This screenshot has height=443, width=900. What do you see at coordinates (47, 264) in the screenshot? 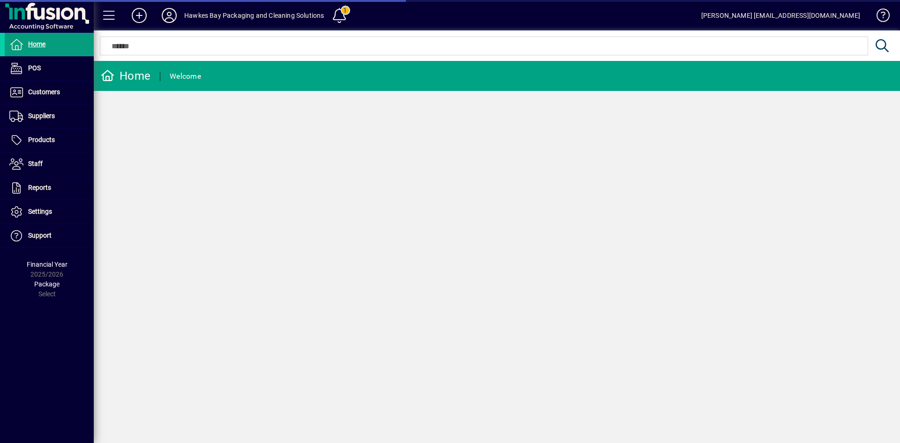
I see `span: Financial Year` at bounding box center [47, 264].